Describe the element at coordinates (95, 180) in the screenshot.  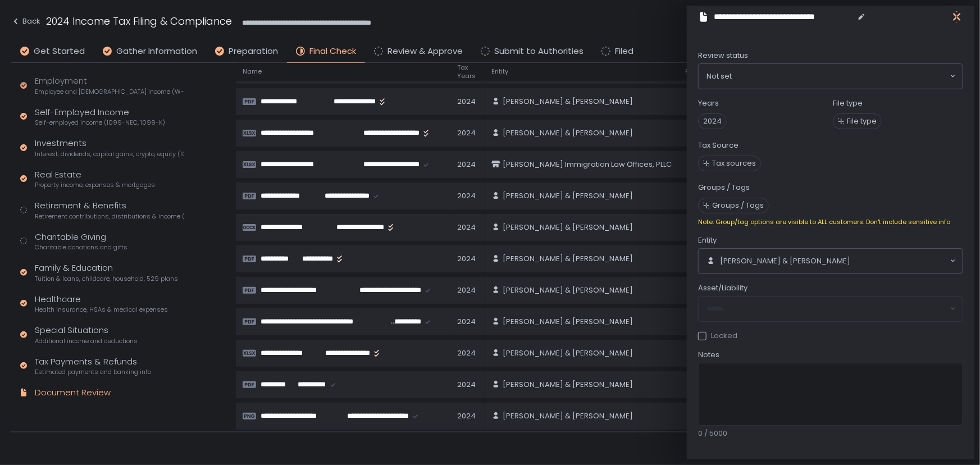
I see `div: Real Estate` at that location.